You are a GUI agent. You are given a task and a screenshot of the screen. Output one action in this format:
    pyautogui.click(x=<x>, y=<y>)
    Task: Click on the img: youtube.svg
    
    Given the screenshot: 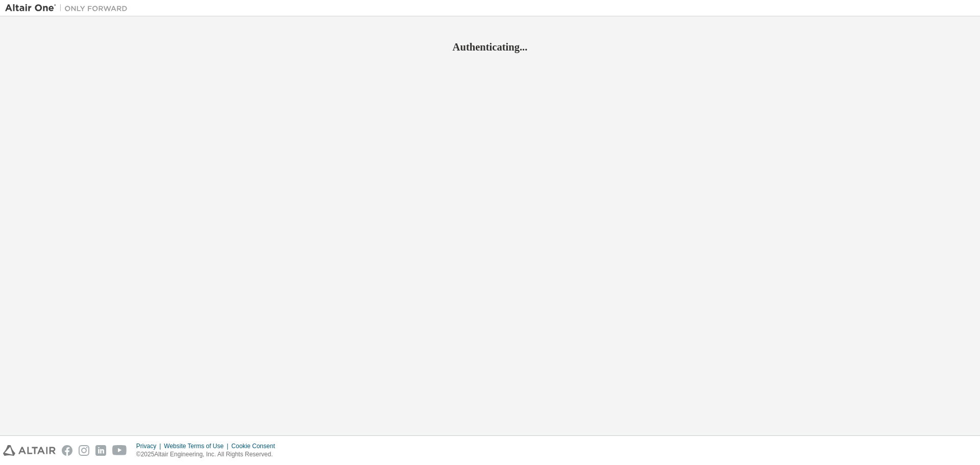 What is the action you would take?
    pyautogui.click(x=119, y=450)
    